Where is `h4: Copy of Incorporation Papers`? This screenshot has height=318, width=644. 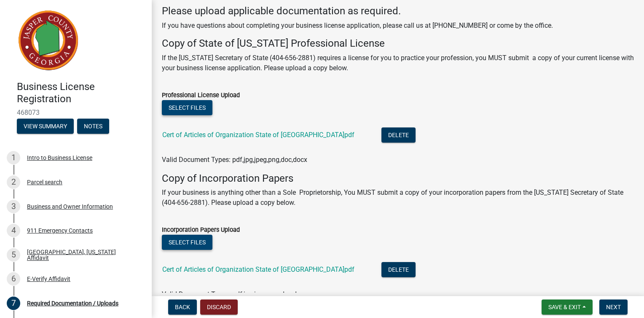 h4: Copy of Incorporation Papers is located at coordinates (398, 179).